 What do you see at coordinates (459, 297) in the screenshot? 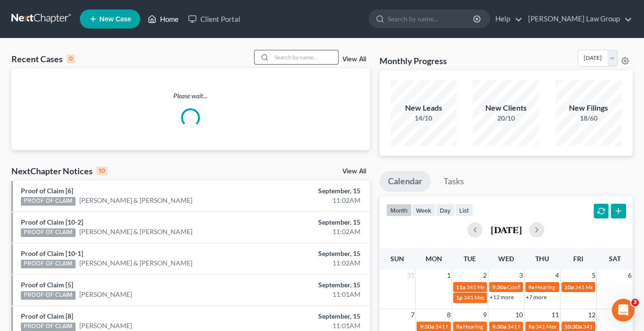
I see `span: 1p` at bounding box center [459, 297].